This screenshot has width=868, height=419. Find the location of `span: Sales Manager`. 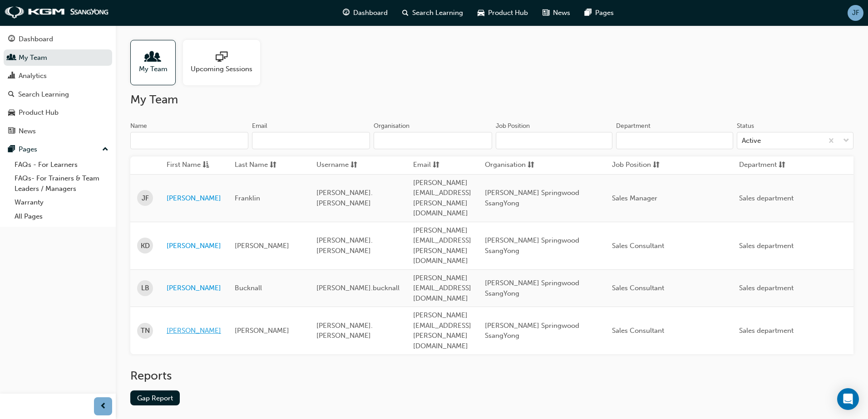

span: Sales Manager is located at coordinates (635, 198).